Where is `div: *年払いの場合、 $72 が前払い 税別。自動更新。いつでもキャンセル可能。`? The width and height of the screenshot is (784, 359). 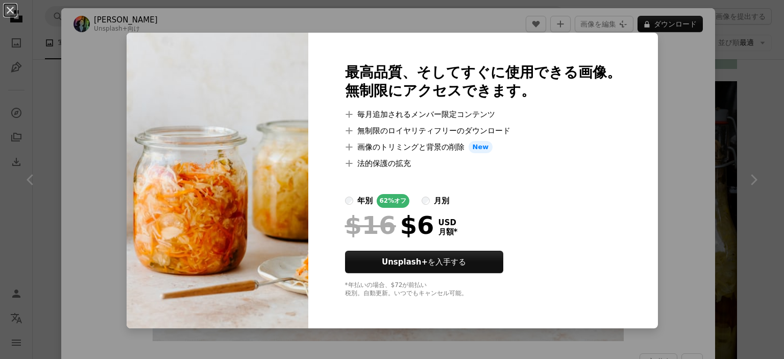 div: *年払いの場合、 $72 が前払い 税別。自動更新。いつでもキャンセル可能。 is located at coordinates (483, 290).